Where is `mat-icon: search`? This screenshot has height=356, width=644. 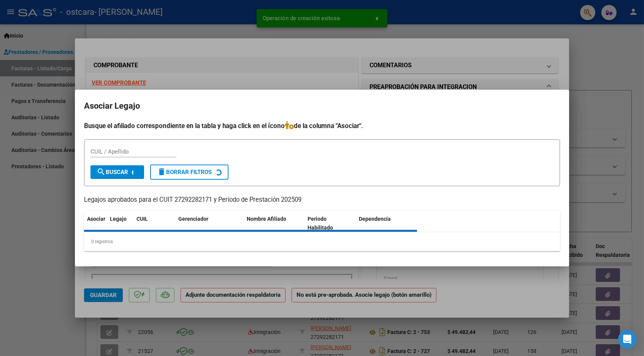
mat-icon: search is located at coordinates (101, 172).